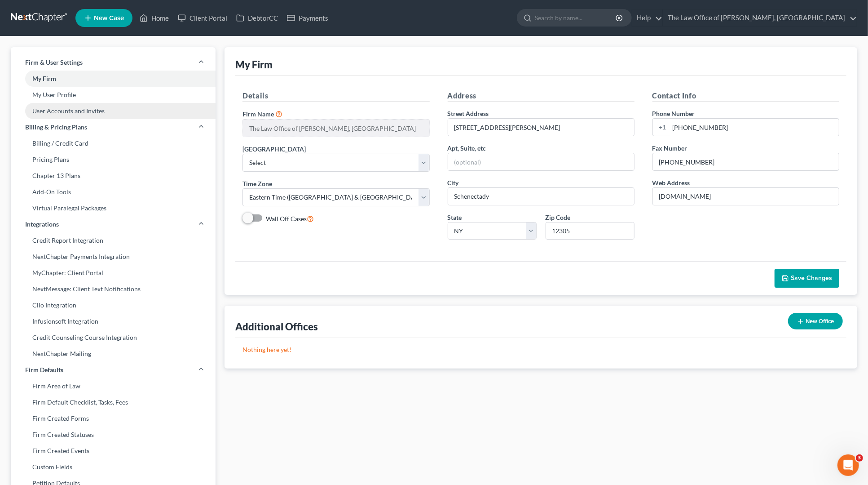 The height and width of the screenshot is (485, 868). Describe the element at coordinates (754, 127) in the screenshot. I see `input: Enter phone...` at that location.